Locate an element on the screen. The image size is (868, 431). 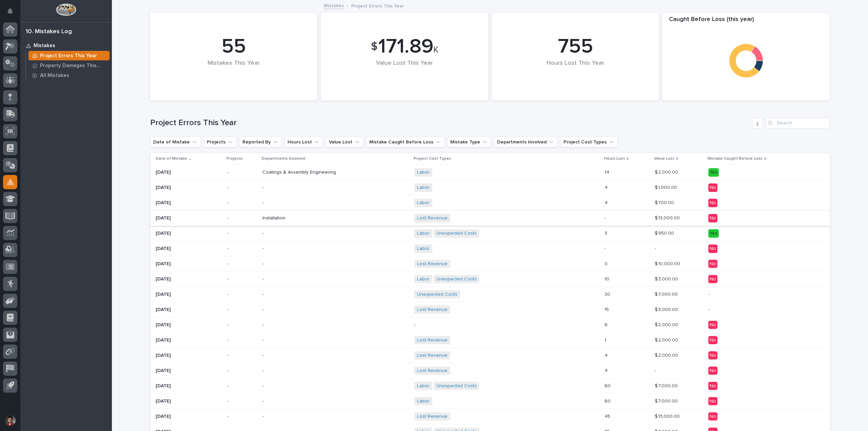
div: Yes is located at coordinates (714, 233).